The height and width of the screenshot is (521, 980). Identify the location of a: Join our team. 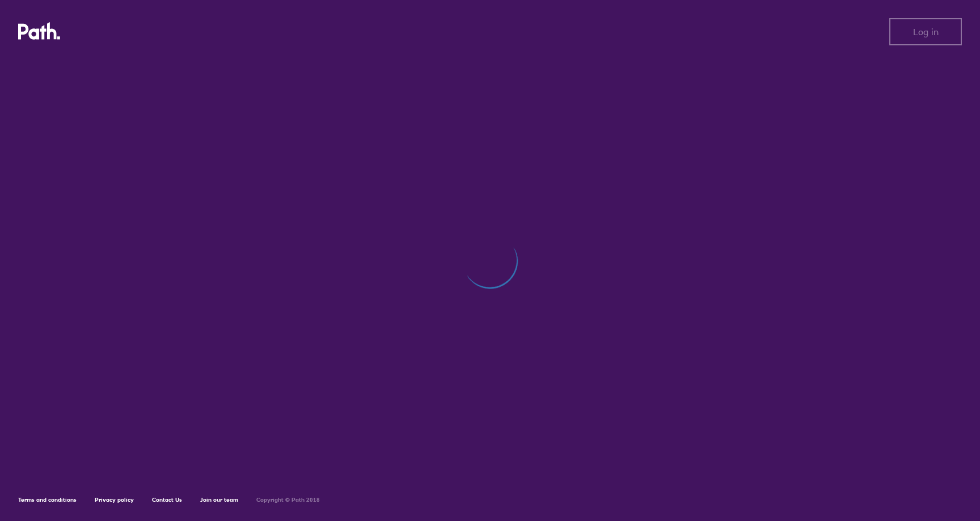
(219, 499).